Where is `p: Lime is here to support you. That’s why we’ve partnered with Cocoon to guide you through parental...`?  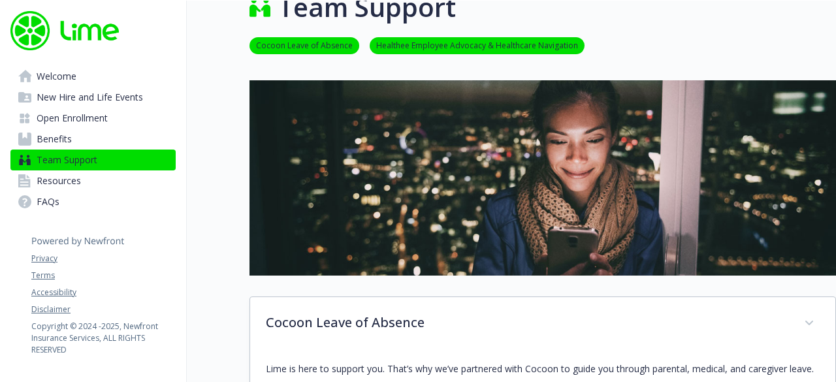 p: Lime is here to support you. That’s why we’ve partnered with Cocoon to guide you through parental... is located at coordinates (543, 369).